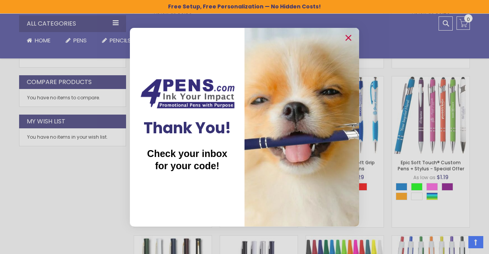  Describe the element at coordinates (187, 94) in the screenshot. I see `img: Couch` at that location.